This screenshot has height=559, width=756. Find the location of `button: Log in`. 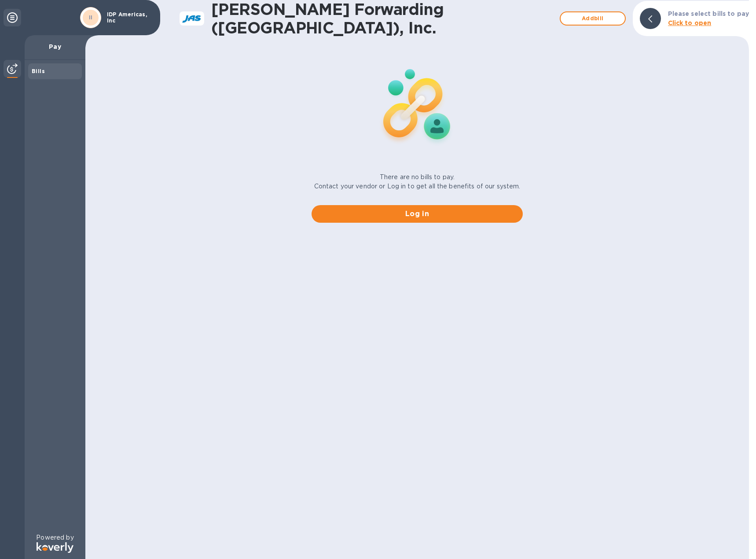

button: Log in is located at coordinates (417, 214).